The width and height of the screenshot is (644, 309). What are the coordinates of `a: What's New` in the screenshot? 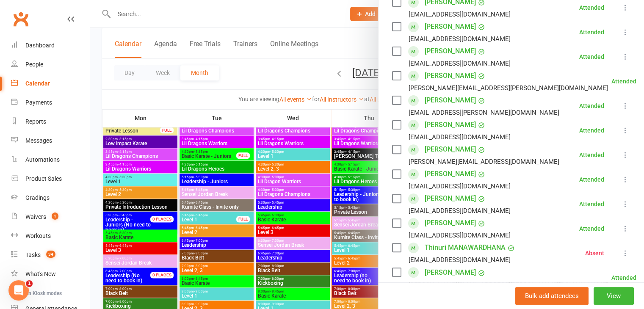 It's located at (50, 274).